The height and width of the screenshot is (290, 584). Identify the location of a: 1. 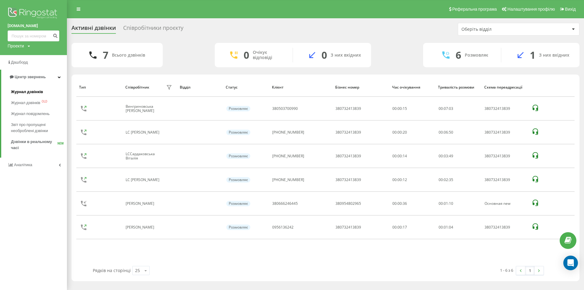
(530, 271).